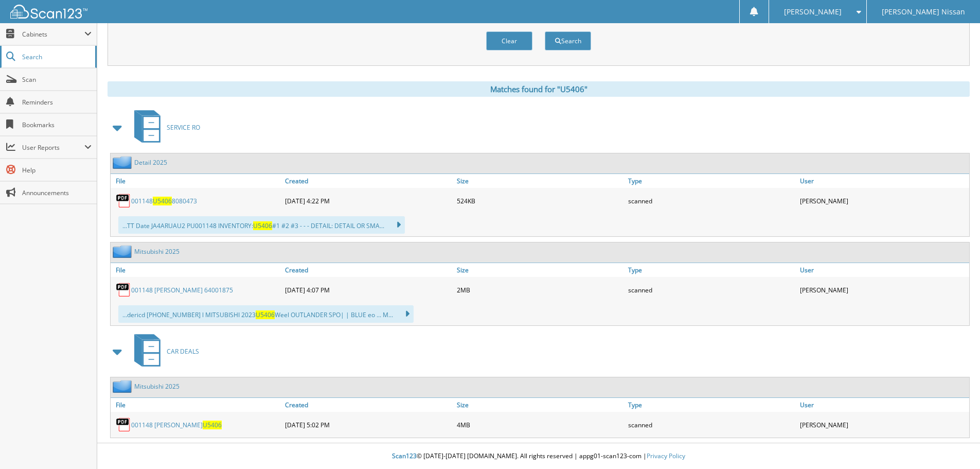 This screenshot has width=980, height=469. Describe the element at coordinates (57, 102) in the screenshot. I see `span: Reminders` at that location.